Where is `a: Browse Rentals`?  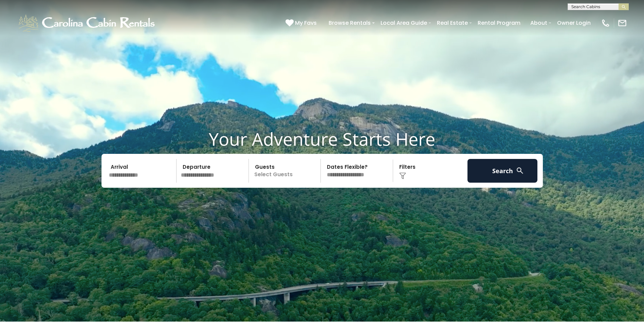 a: Browse Rentals is located at coordinates (350, 23).